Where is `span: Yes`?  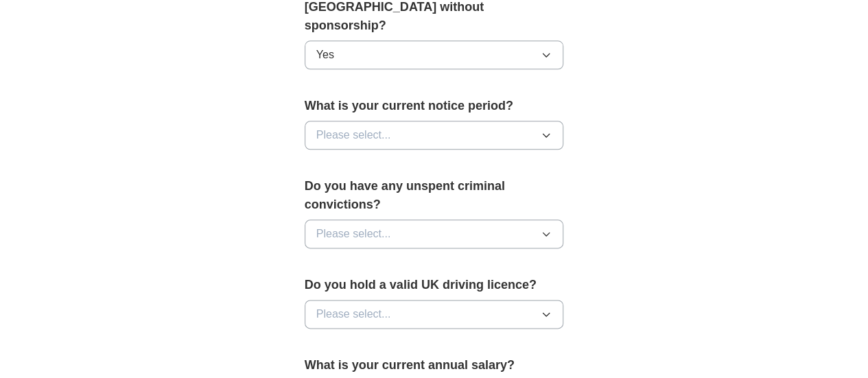
span: Yes is located at coordinates (325, 55).